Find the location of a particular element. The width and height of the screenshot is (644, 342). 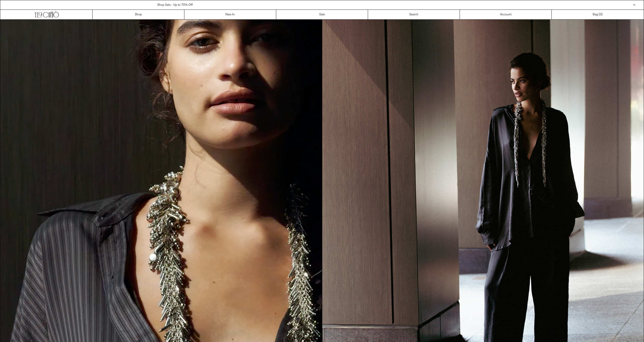

a: Shop Sale - Up to 70% Off is located at coordinates (175, 5).